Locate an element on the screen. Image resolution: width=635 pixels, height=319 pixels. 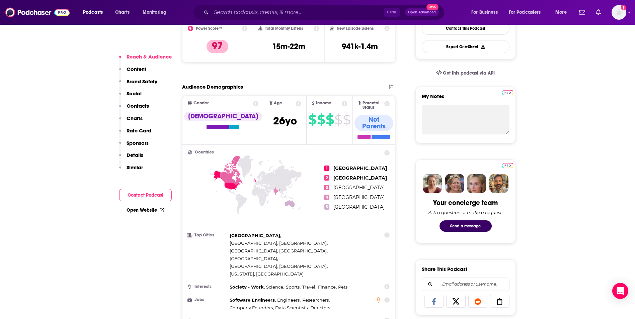
button: Reach & Audience is located at coordinates (145, 60).